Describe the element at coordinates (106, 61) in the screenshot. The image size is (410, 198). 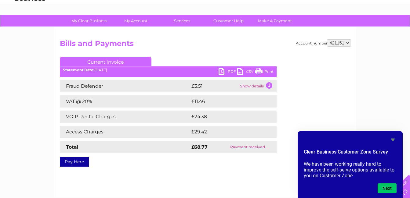
I see `a: Current Invoice` at that location.